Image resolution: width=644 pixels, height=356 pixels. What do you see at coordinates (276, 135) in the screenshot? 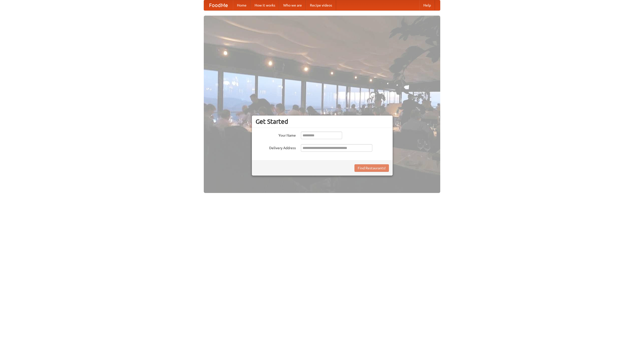
I see `label: Your Name` at bounding box center [276, 135].